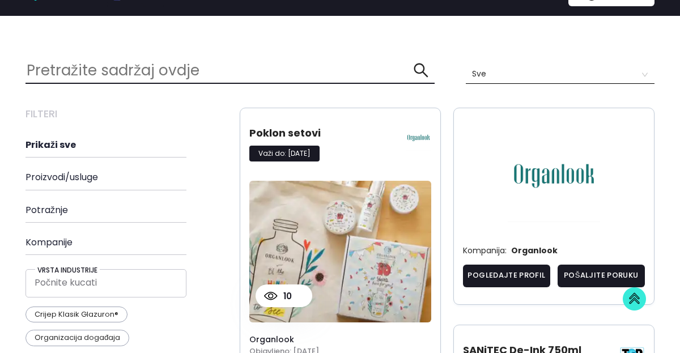  I want to click on img: product card, so click(340, 252).